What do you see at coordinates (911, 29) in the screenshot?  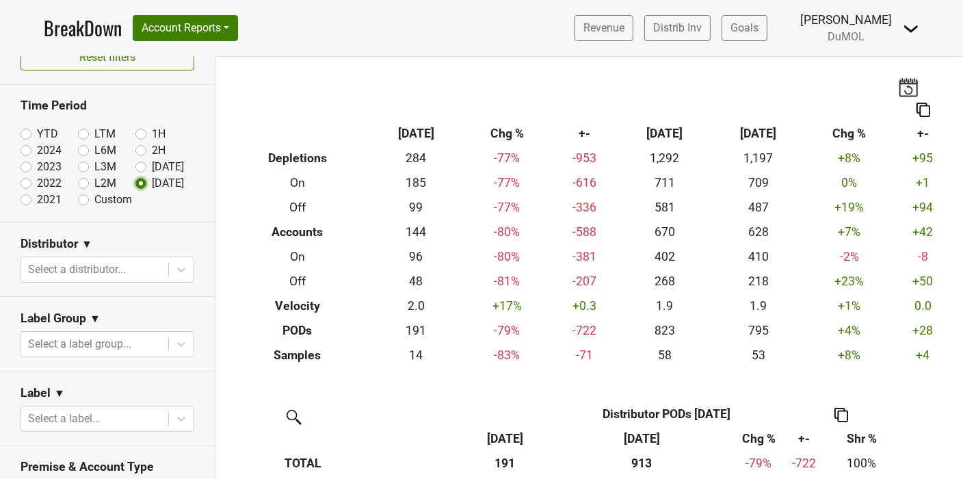 I see `img: Dropdown Menu` at bounding box center [911, 29].